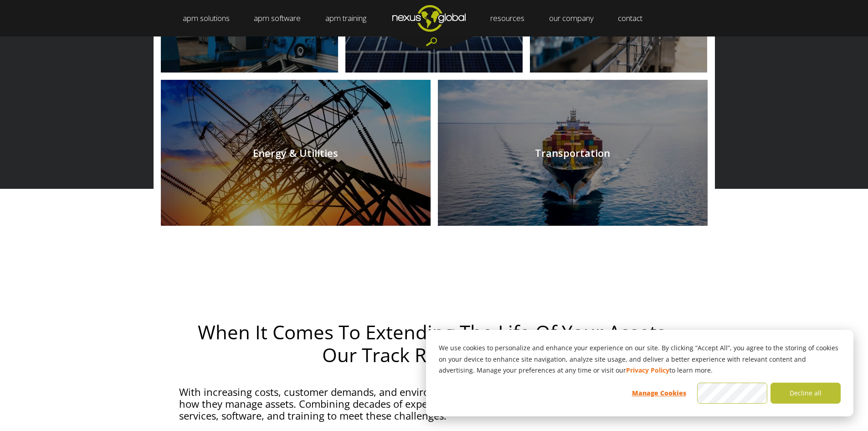 The width and height of the screenshot is (868, 431). Describe the element at coordinates (434, 343) in the screenshot. I see `h2: When It Comes To Extending The Life Of Your Assets, Our Track Record Is Long` at that location.